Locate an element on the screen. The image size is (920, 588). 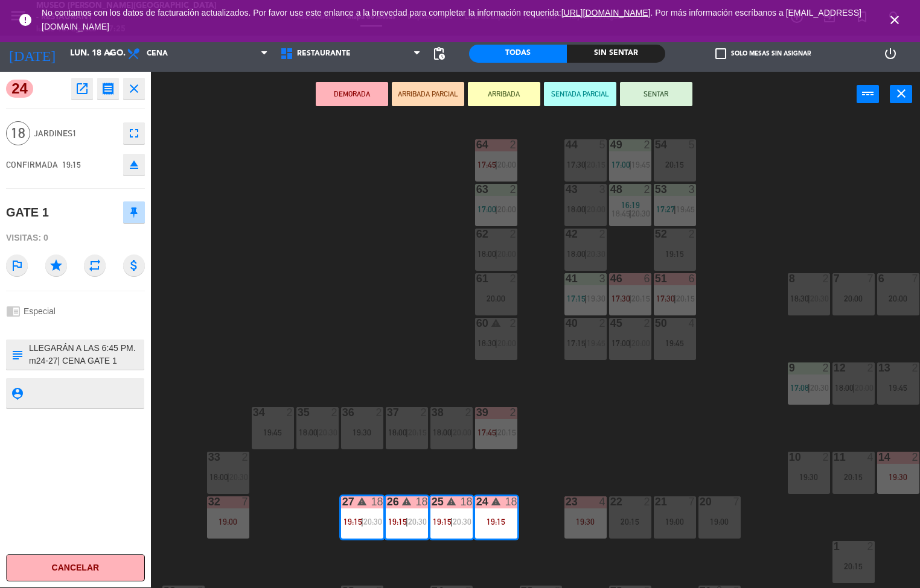
div: 48 is located at coordinates (610, 190).